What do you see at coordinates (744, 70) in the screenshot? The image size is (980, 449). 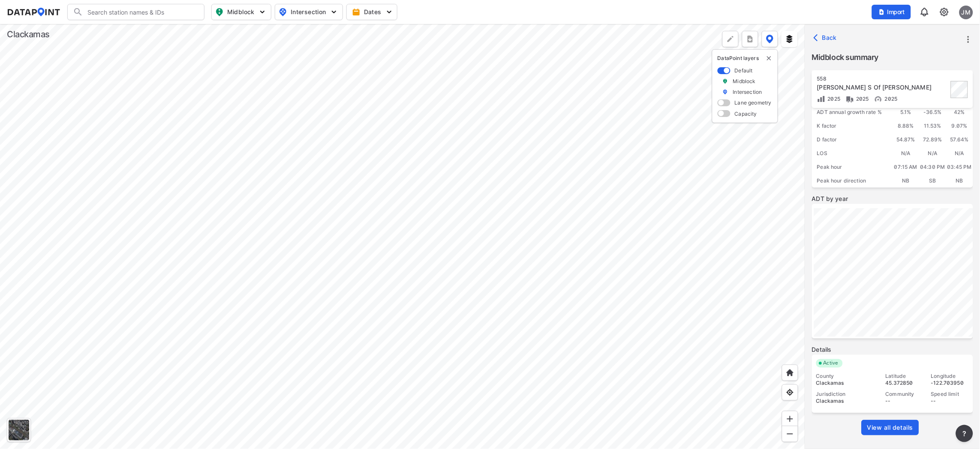 I see `label: Default` at bounding box center [744, 70].